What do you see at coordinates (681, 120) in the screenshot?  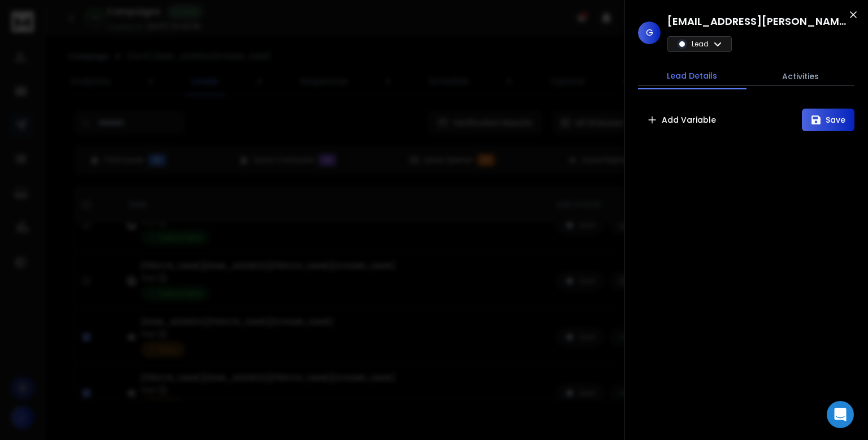 I see `button: Add Variable` at bounding box center [681, 120].